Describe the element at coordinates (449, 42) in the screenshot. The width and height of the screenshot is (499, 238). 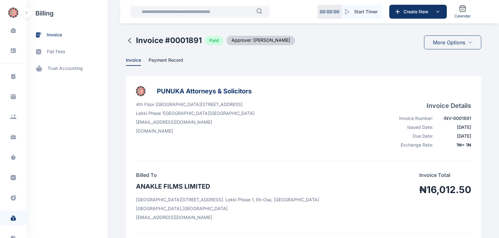
I see `span: More Options` at that location.